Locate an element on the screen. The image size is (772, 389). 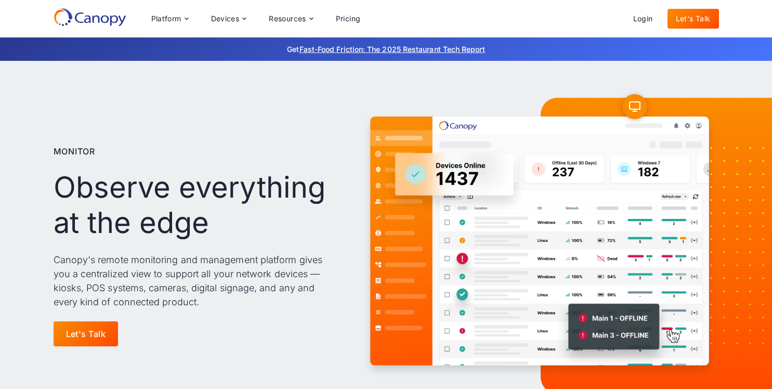
a: Pricing is located at coordinates (348, 19).